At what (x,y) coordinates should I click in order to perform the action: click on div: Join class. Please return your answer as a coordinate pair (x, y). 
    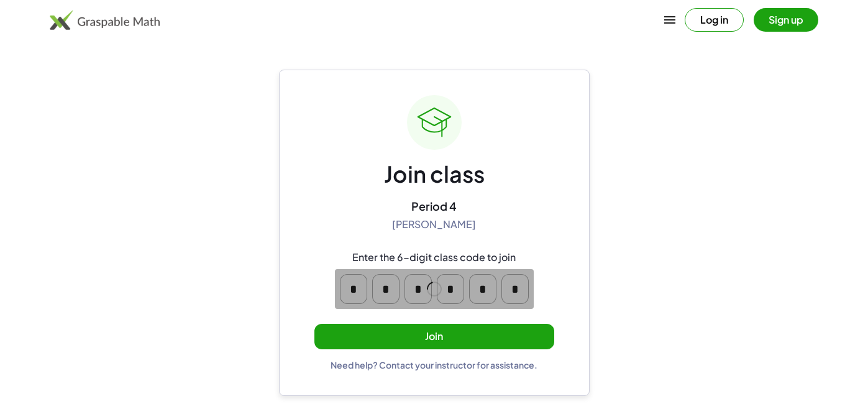
    Looking at the image, I should click on (434, 174).